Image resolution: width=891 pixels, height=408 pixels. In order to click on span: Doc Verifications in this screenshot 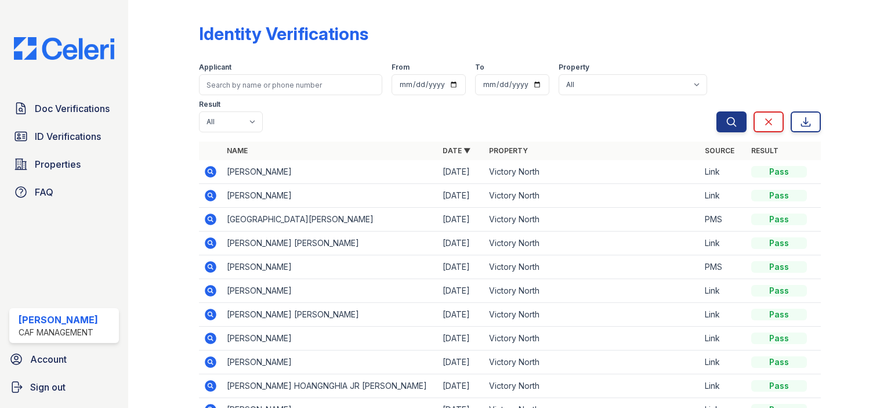, I will do `click(72, 108)`.